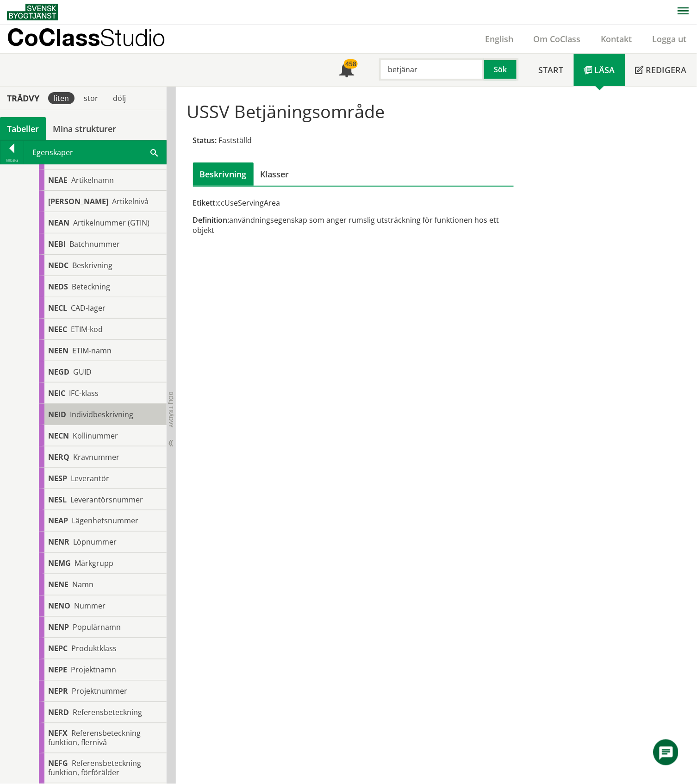 This screenshot has width=697, height=784. I want to click on a: CoClassStudio, so click(96, 39).